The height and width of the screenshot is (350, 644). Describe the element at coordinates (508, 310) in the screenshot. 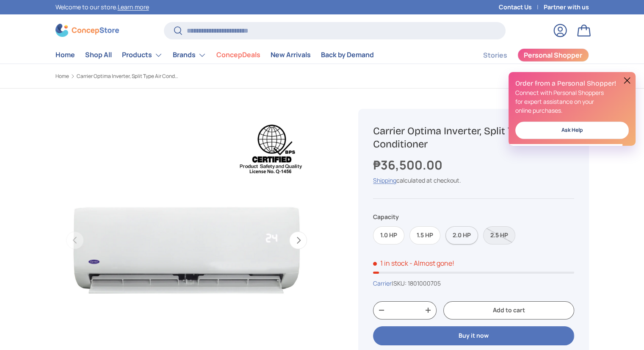

I see `button: Add to cart` at that location.